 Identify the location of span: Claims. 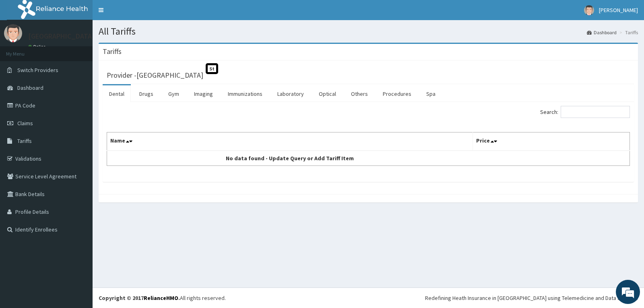
(25, 123).